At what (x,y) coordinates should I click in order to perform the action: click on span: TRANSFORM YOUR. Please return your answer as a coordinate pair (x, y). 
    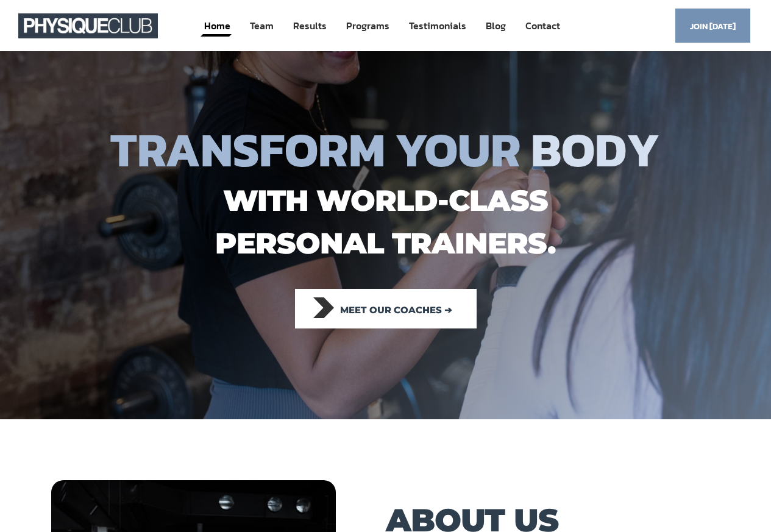
    Looking at the image, I should click on (316, 149).